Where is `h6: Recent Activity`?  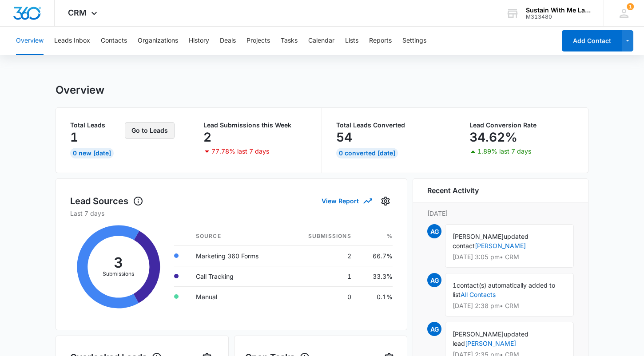 h6: Recent Activity is located at coordinates (453, 191).